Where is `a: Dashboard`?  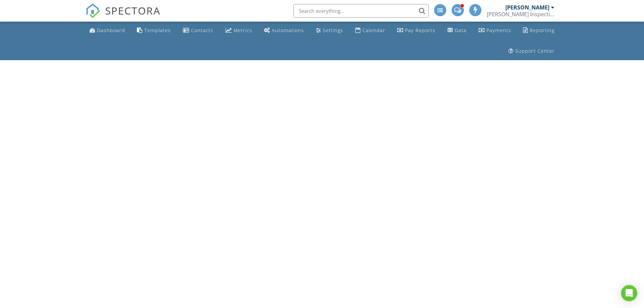
a: Dashboard is located at coordinates (107, 30).